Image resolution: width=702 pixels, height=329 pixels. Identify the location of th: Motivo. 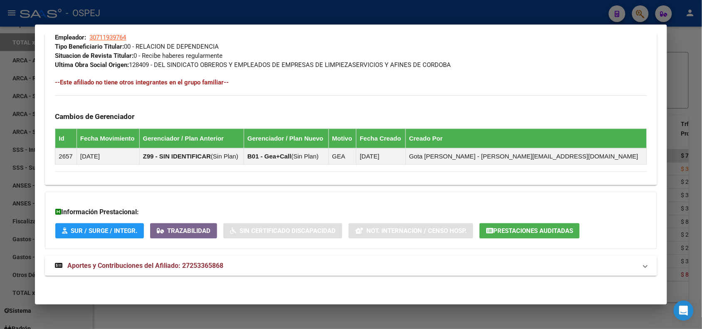
(343, 138).